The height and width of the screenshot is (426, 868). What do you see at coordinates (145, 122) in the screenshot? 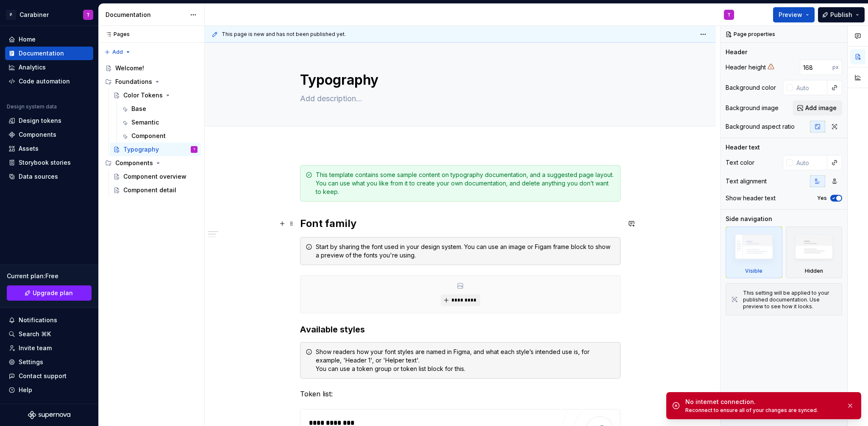
I see `div: Semantic` at bounding box center [145, 122].